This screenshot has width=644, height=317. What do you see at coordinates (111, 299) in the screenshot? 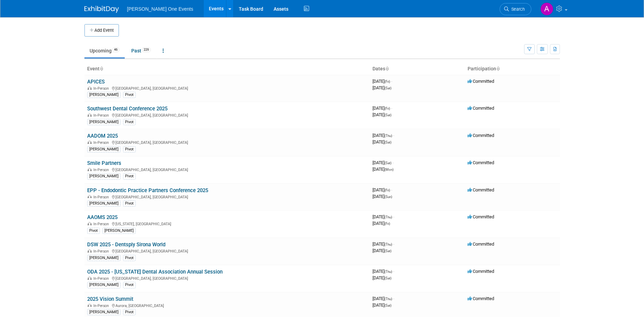
I see `a: 2025 Vision Summit` at bounding box center [111, 299].